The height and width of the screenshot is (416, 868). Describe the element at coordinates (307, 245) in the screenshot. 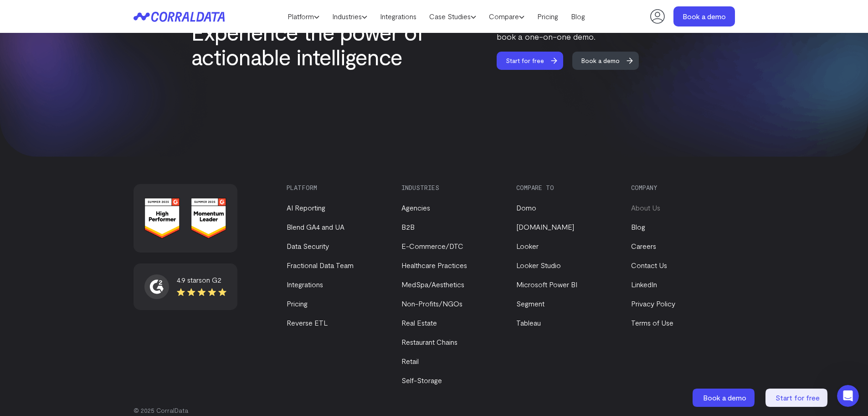

I see `a: Data Security` at that location.